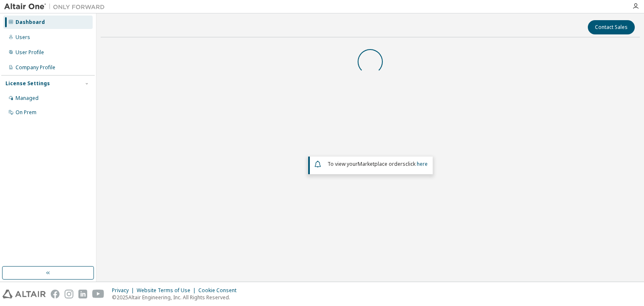  What do you see at coordinates (124, 290) in the screenshot?
I see `div: Privacy` at bounding box center [124, 290].